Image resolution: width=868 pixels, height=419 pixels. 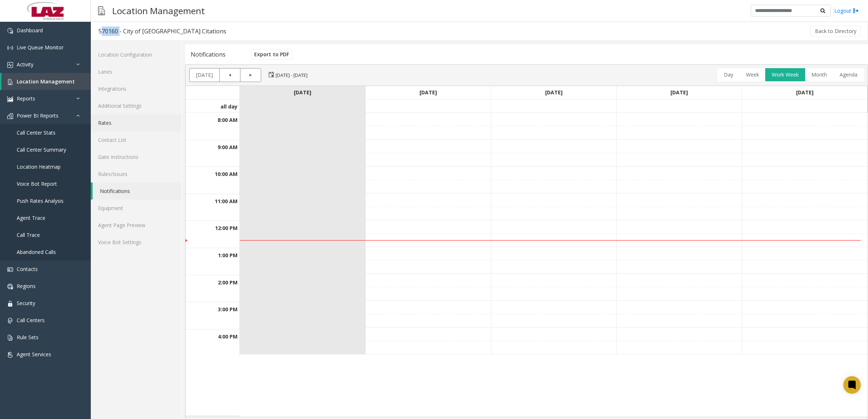 What do you see at coordinates (37, 184) in the screenshot?
I see `span: Voice Bot Report` at bounding box center [37, 184].